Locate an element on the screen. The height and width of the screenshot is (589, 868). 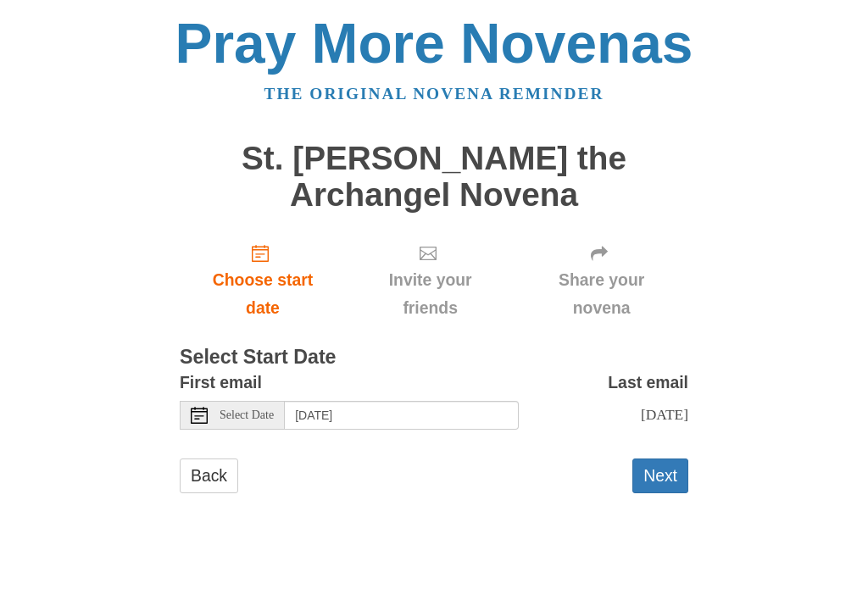
button: Next is located at coordinates (660, 475).